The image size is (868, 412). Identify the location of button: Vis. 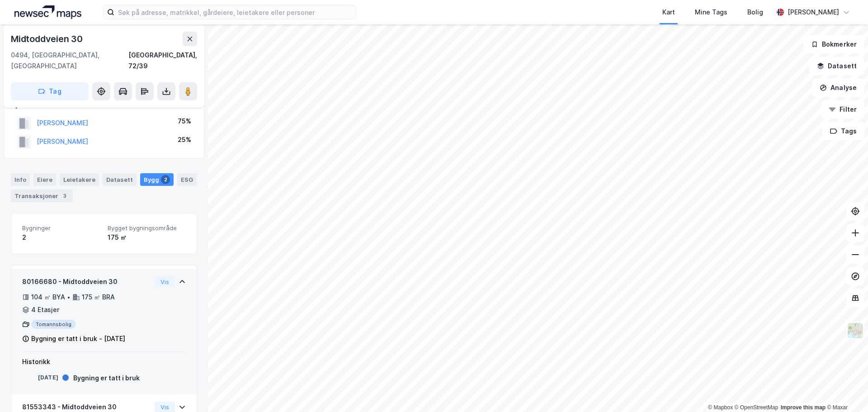
(165, 282).